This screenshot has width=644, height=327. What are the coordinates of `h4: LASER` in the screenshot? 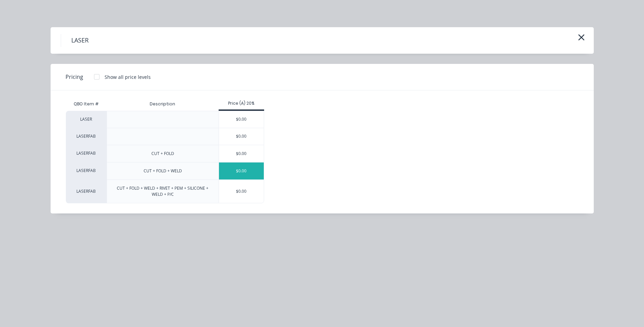 It's located at (80, 40).